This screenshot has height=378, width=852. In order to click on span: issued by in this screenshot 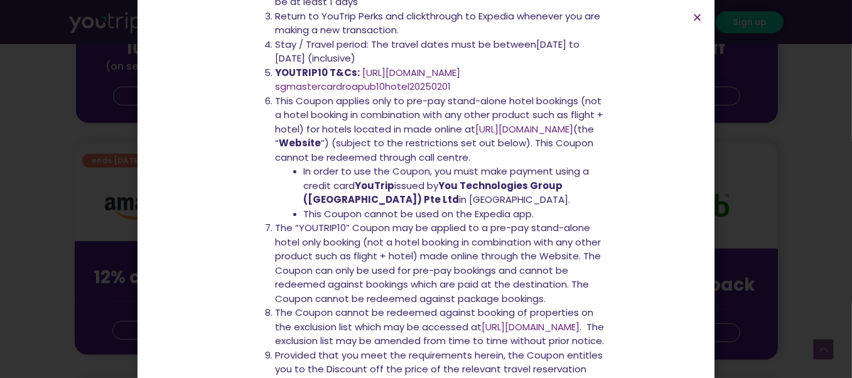, I will do `click(417, 185)`.